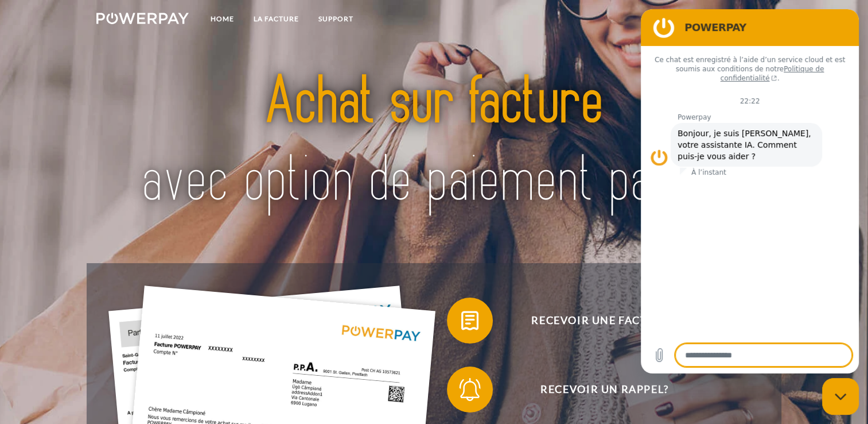  What do you see at coordinates (336, 19) in the screenshot?
I see `a: Support` at bounding box center [336, 19].